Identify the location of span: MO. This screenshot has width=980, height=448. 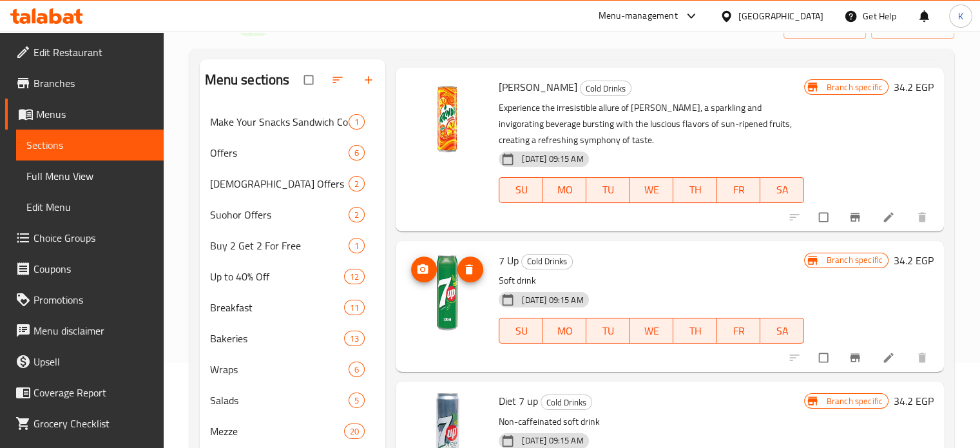
(565, 190).